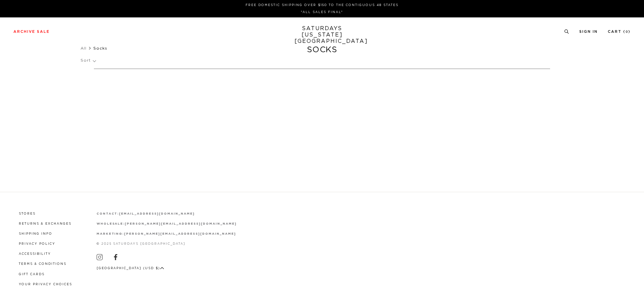  What do you see at coordinates (111, 224) in the screenshot?
I see `strong: wholesale:` at bounding box center [111, 224].